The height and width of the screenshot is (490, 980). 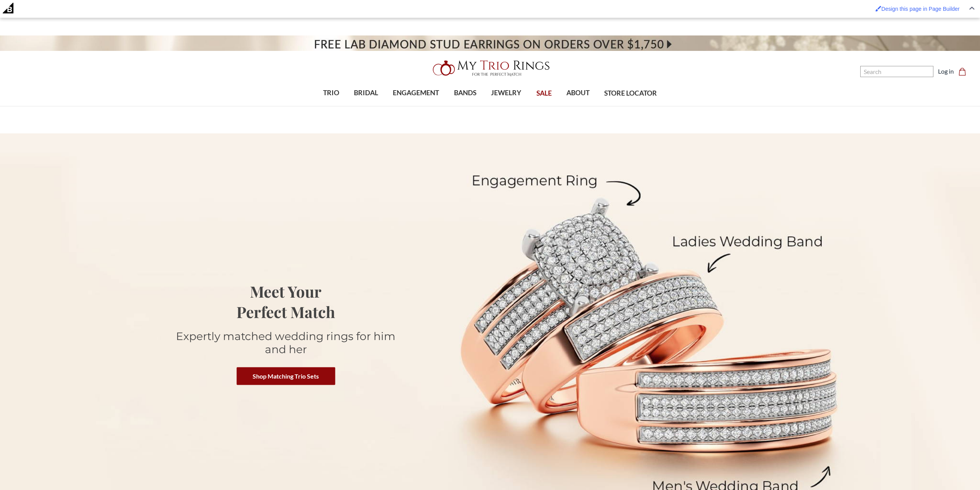 What do you see at coordinates (963, 72) in the screenshot?
I see `svg: cart.cart_preview` at bounding box center [963, 72].